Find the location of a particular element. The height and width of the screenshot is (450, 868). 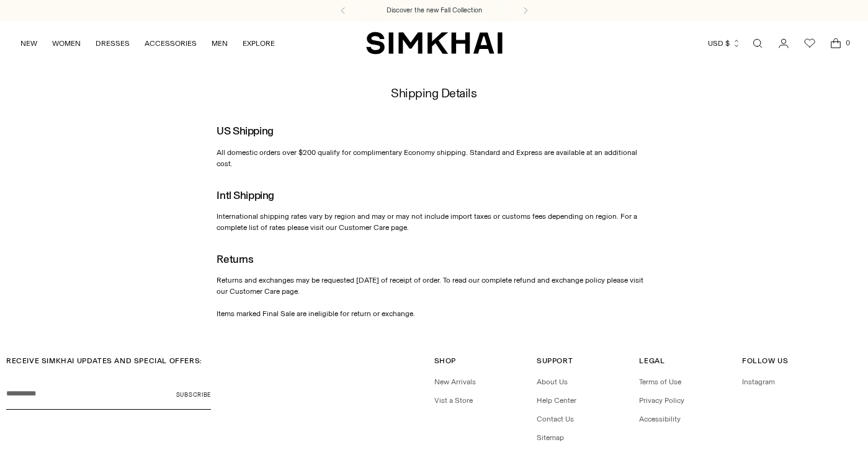

a: MEN is located at coordinates (219, 44).